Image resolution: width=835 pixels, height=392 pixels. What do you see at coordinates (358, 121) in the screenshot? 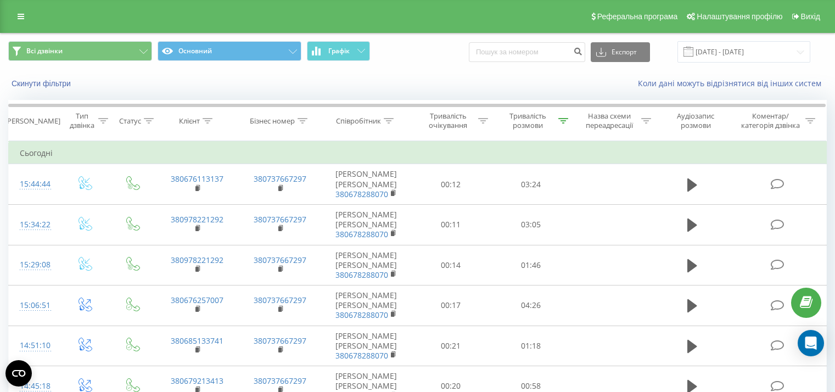
I see `div: Співробітник` at bounding box center [358, 121].